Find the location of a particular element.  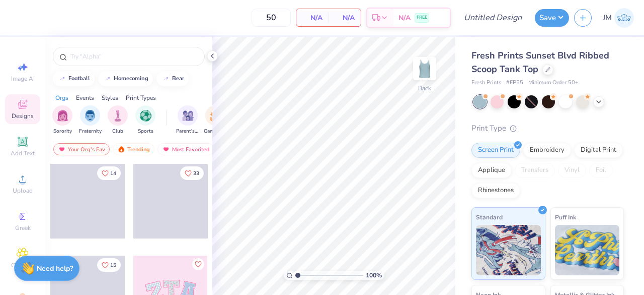

div: Applique is located at coordinates (492, 171).